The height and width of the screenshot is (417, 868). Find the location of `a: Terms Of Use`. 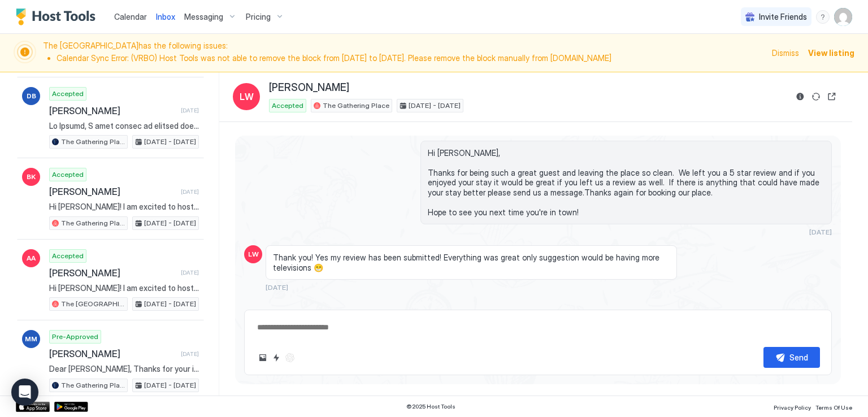

a: Terms Of Use is located at coordinates (833, 407).